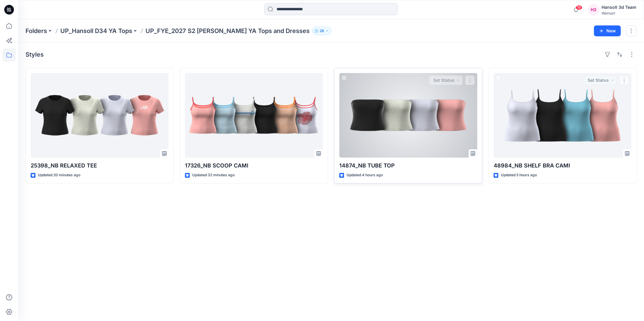  What do you see at coordinates (96, 31) in the screenshot?
I see `p: UP_Hansoll D34 YA Tops` at bounding box center [96, 31].